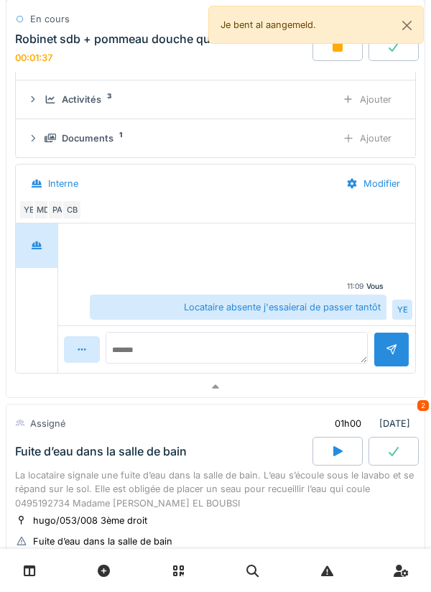  What do you see at coordinates (88, 138) in the screenshot?
I see `div: Documents` at bounding box center [88, 138].